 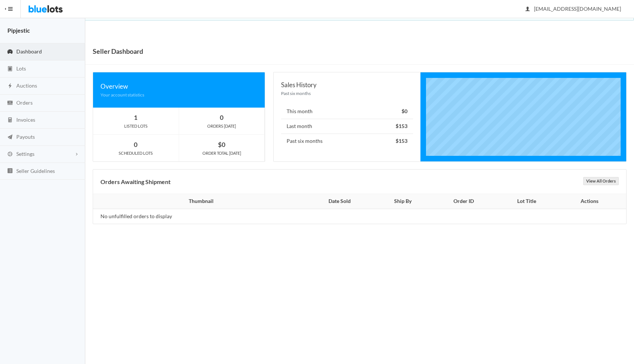 I want to click on li: Past six months, so click(x=347, y=141).